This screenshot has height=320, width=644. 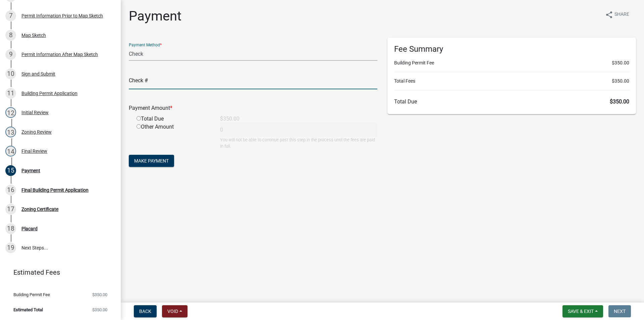 I want to click on div: Permit Information Prior to Map Sketch, so click(x=62, y=16).